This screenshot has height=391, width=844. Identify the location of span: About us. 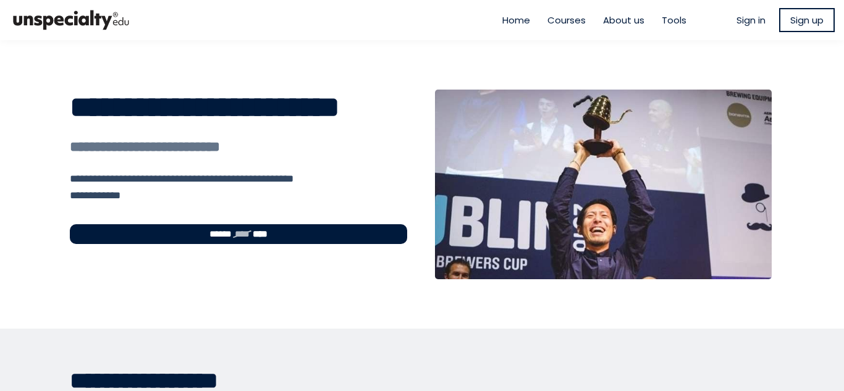
(624, 20).